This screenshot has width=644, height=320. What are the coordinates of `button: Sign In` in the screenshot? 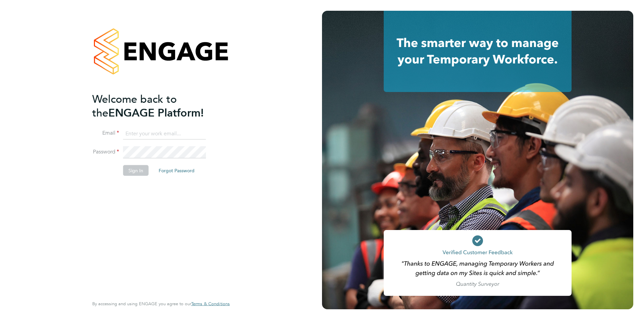 It's located at (136, 170).